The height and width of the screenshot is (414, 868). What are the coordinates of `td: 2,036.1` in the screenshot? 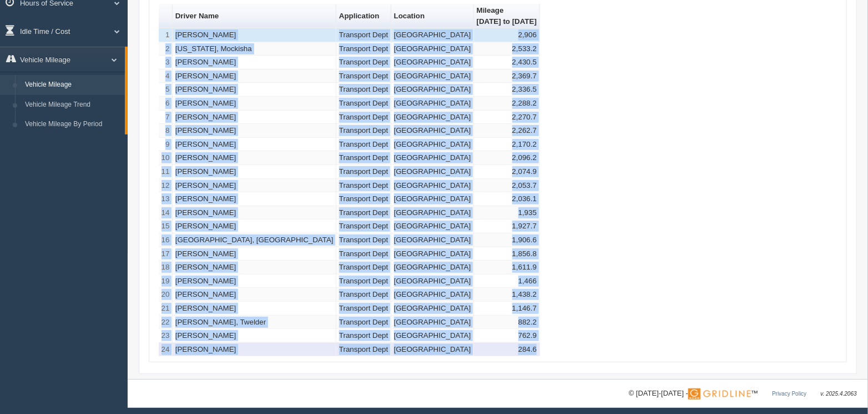 It's located at (506, 199).